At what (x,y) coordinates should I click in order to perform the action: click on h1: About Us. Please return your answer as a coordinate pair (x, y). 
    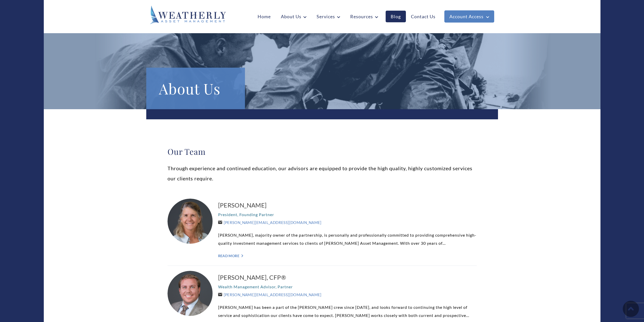
    Looking at the image, I should click on (195, 88).